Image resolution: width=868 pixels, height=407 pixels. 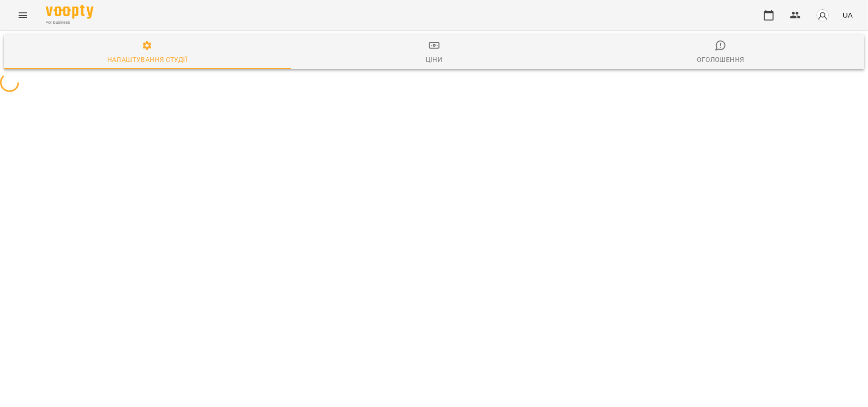 I want to click on img: Voopty Logo, so click(x=69, y=11).